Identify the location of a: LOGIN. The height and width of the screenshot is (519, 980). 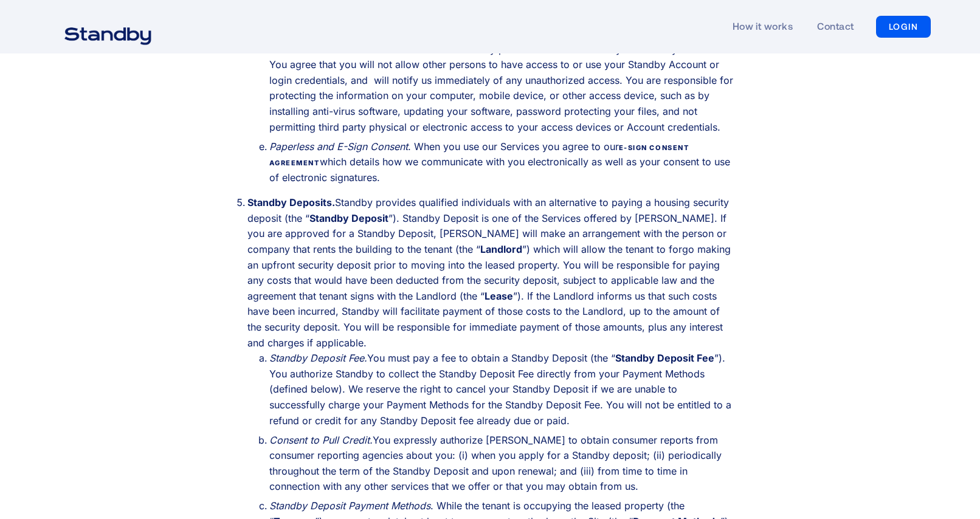
(903, 27).